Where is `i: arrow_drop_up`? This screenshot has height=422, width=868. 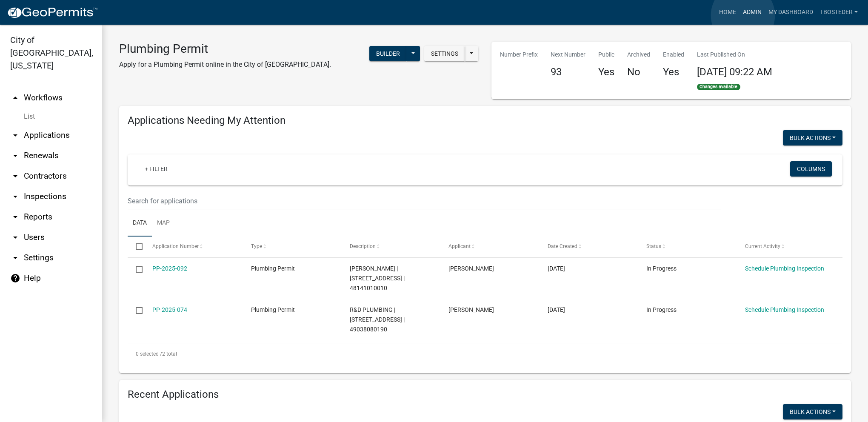
i: arrow_drop_up is located at coordinates (15, 98).